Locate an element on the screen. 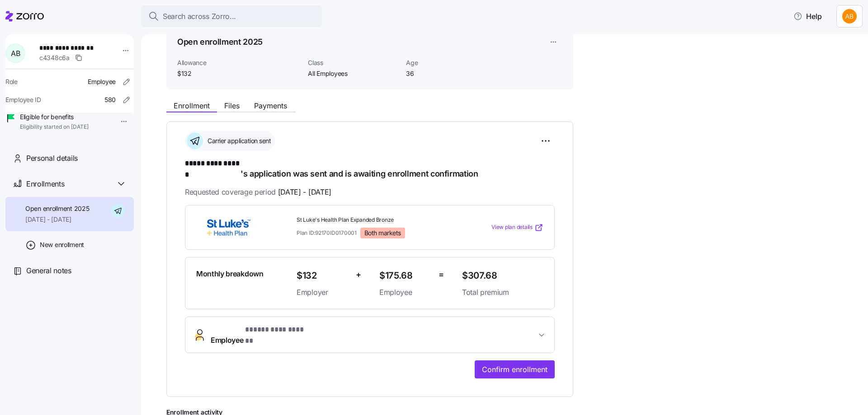 The height and width of the screenshot is (415, 868). span: Role is located at coordinates (12, 82).